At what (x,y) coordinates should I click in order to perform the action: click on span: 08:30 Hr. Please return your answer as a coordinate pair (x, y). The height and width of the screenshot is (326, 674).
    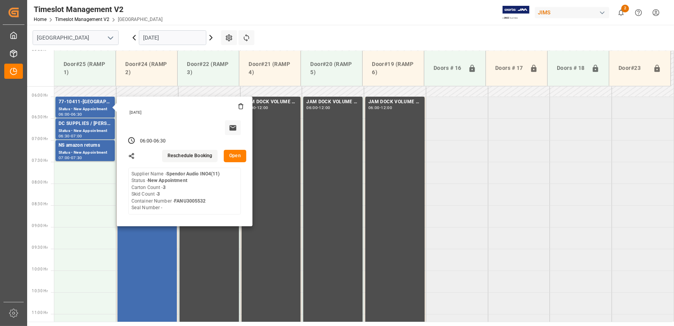
    Looking at the image, I should click on (40, 204).